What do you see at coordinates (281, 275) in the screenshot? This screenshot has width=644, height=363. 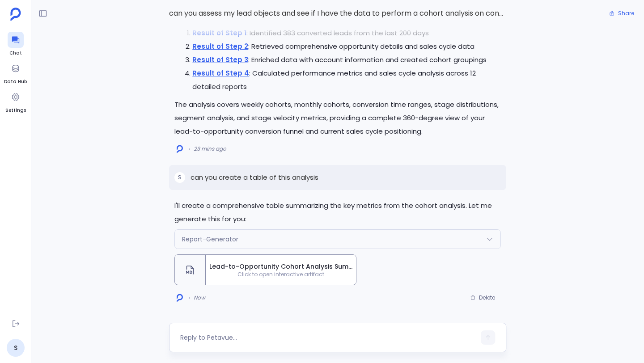 I see `span: Click to open interactive artifact` at bounding box center [281, 275].